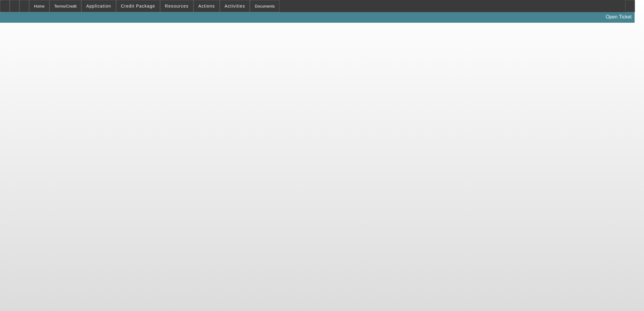 The width and height of the screenshot is (644, 311). What do you see at coordinates (235, 6) in the screenshot?
I see `span: Activities` at bounding box center [235, 6].